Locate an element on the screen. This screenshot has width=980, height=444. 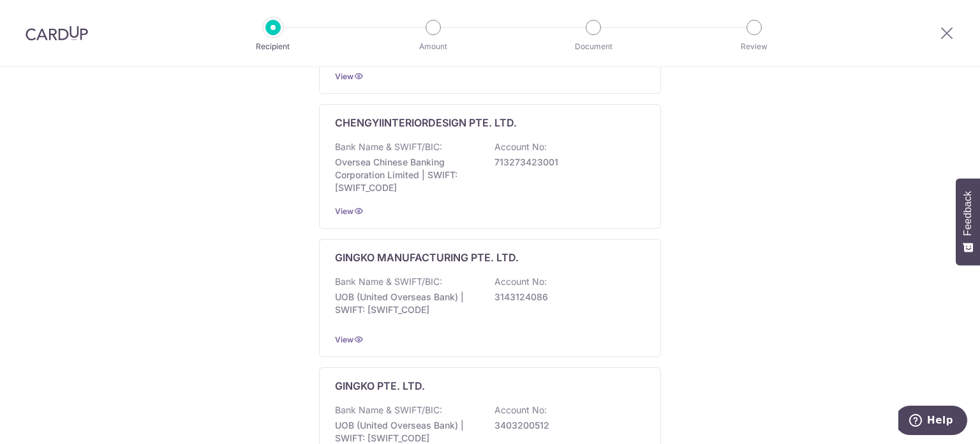
p: Document is located at coordinates (594, 46).